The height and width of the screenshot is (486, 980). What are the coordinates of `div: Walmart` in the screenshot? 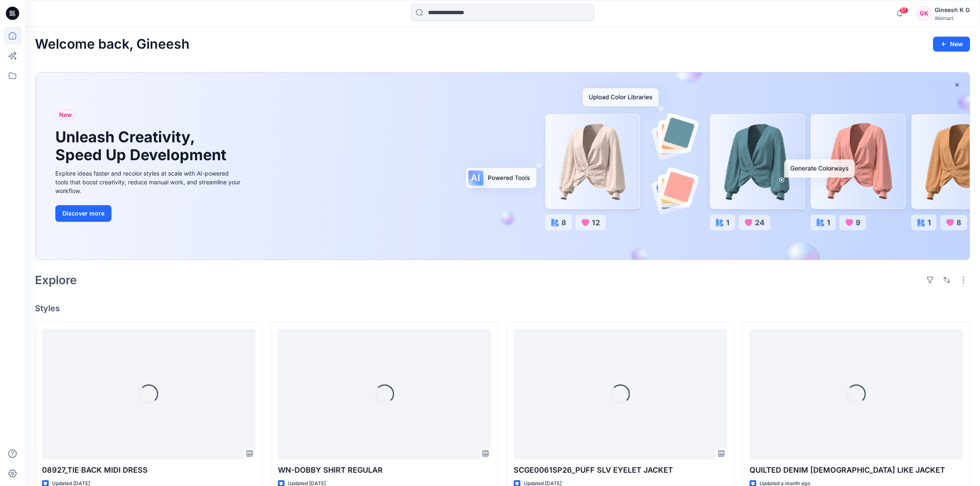 It's located at (952, 18).